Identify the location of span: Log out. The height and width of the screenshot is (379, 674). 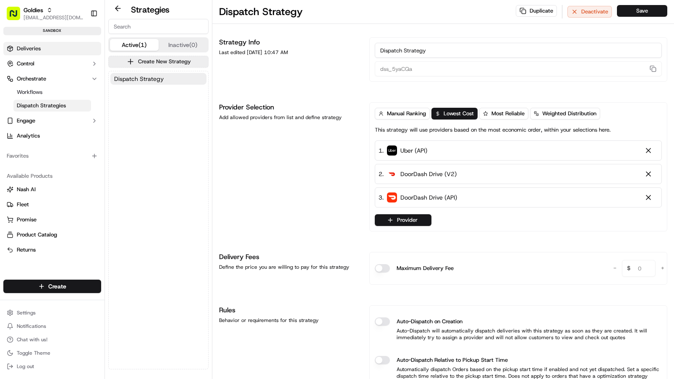
(25, 367).